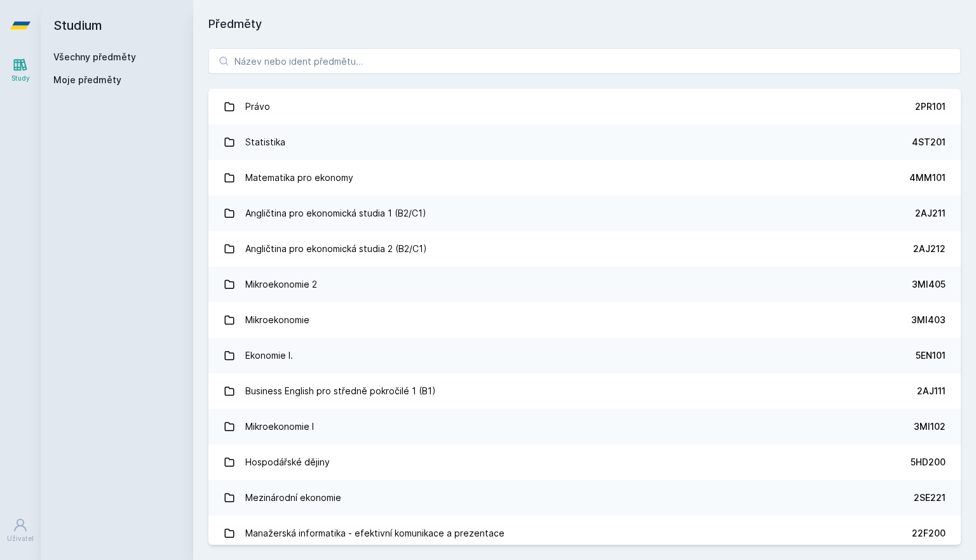 The height and width of the screenshot is (560, 976). I want to click on div: Matematika pro ekonomy, so click(300, 178).